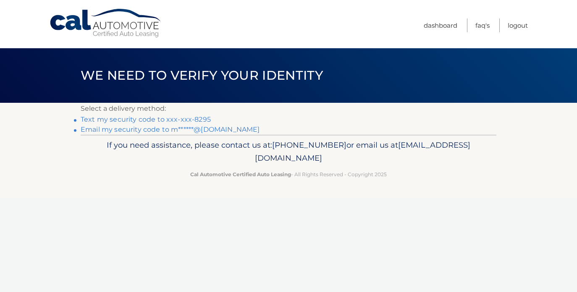 This screenshot has height=292, width=577. Describe the element at coordinates (241, 174) in the screenshot. I see `strong: Cal Automotive Certified Auto Leasing` at that location.